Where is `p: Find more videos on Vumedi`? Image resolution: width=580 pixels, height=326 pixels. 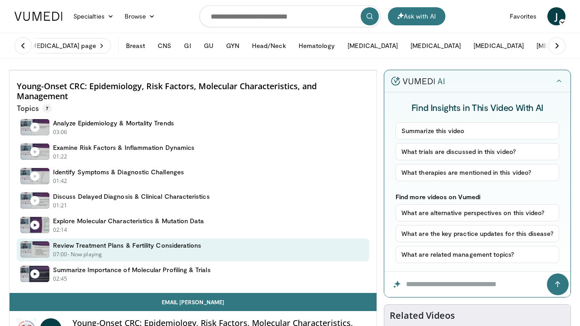
p: Find more videos on Vumedi is located at coordinates (477, 197).